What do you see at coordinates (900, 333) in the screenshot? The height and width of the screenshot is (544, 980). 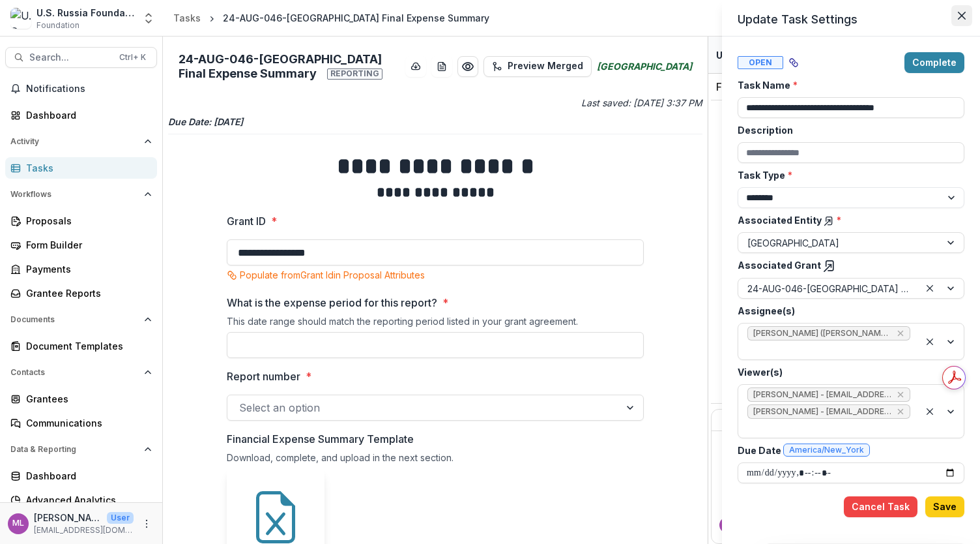 I see `div: Remove Manuela Putz (putz@uni-bremen.de)` at bounding box center [900, 333].